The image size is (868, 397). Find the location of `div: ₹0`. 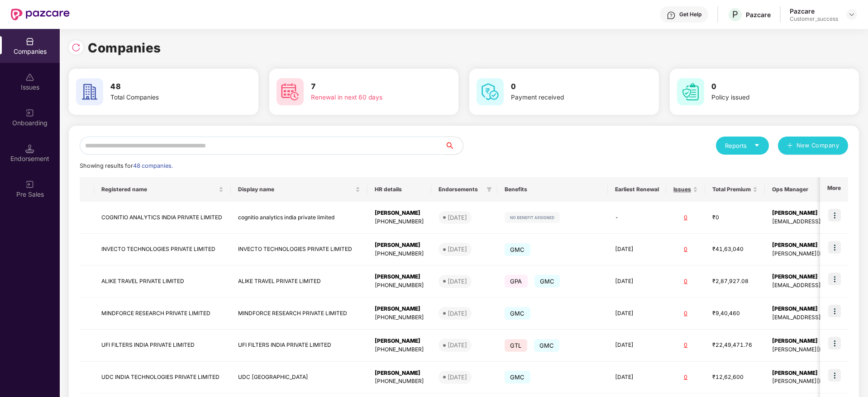

div: ₹0 is located at coordinates (735, 218).